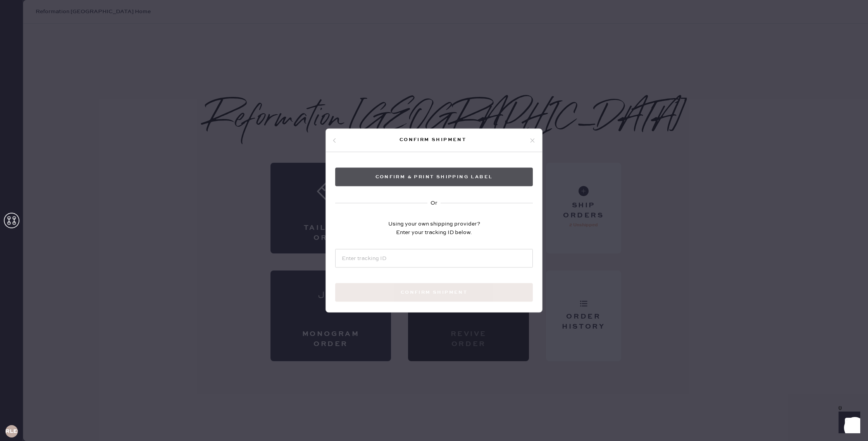 Image resolution: width=868 pixels, height=441 pixels. What do you see at coordinates (12, 431) in the screenshot?
I see `h3: RLESA` at bounding box center [12, 431].